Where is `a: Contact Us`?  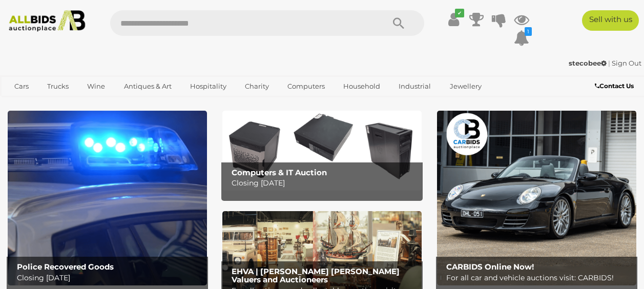
a: Contact Us is located at coordinates (616, 86).